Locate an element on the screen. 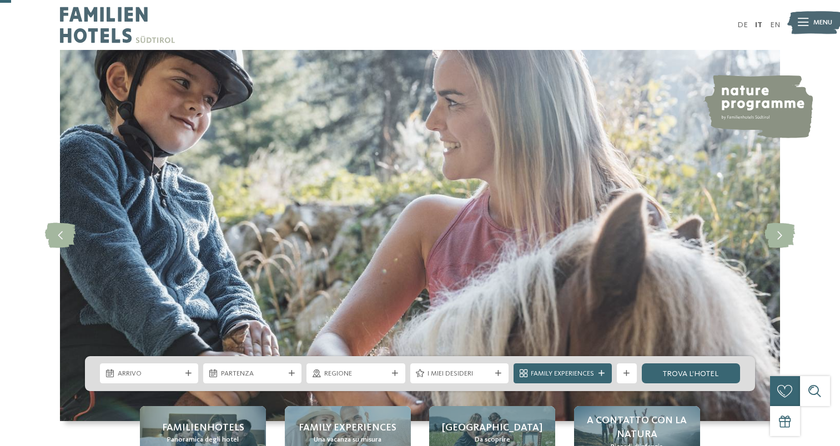  img: Family hotel Alto Adige: the happy family places! is located at coordinates (420, 235).